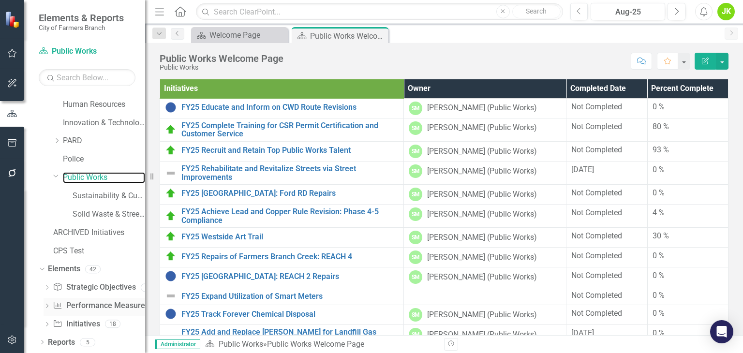 Image resolution: width=743 pixels, height=353 pixels. I want to click on button: JK, so click(726, 12).